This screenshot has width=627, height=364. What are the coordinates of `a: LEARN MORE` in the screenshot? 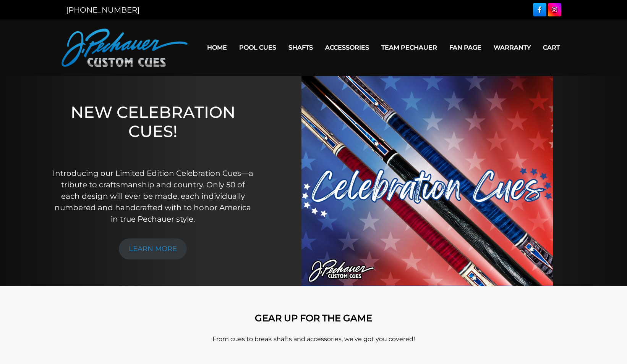 It's located at (153, 249).